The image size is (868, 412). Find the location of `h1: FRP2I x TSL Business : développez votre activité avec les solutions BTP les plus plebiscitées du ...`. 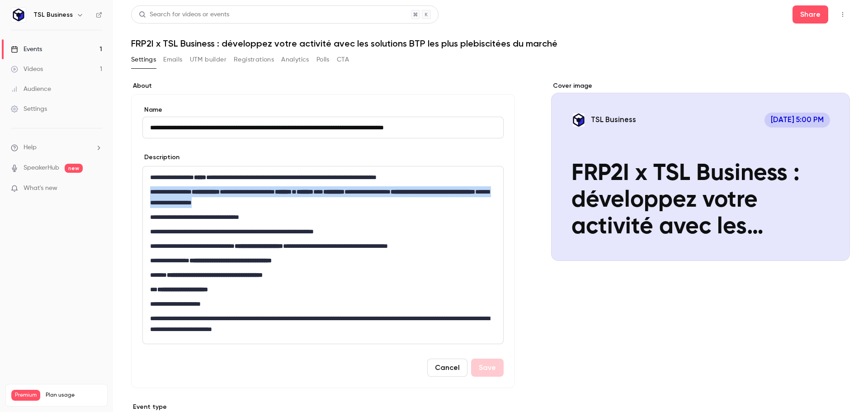

h1: FRP2I x TSL Business : développez votre activité avec les solutions BTP les plus plebiscitées du ... is located at coordinates (491, 43).